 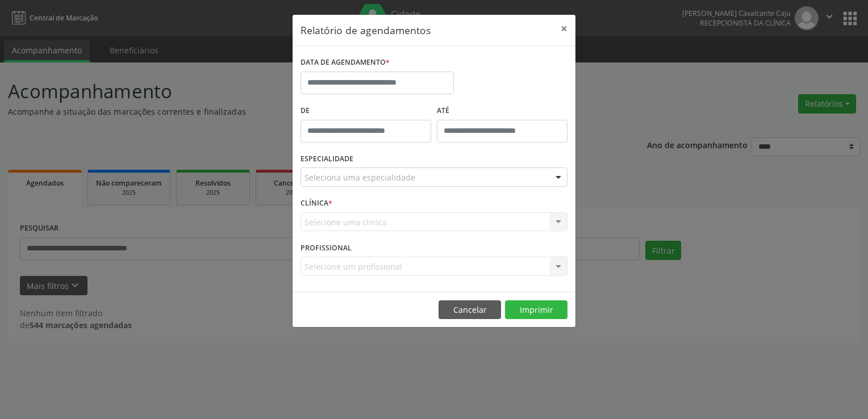 I want to click on label: PROFISSIONAL, so click(x=326, y=247).